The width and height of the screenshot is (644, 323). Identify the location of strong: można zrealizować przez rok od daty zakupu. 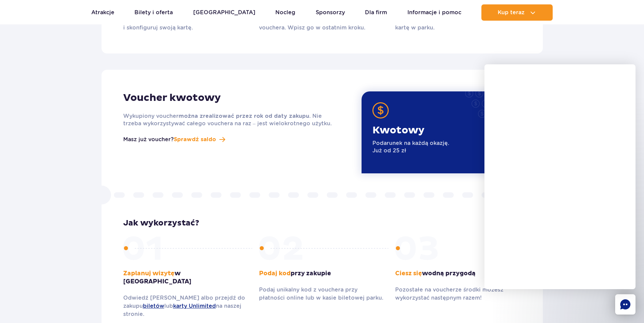
(244, 116).